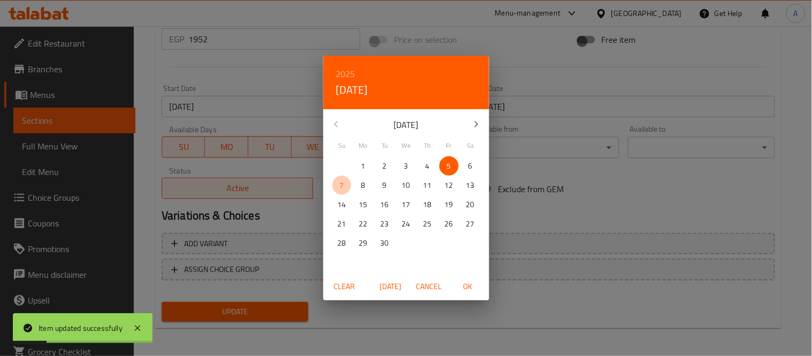 The image size is (812, 356). Describe the element at coordinates (363, 185) in the screenshot. I see `button: 8` at that location.